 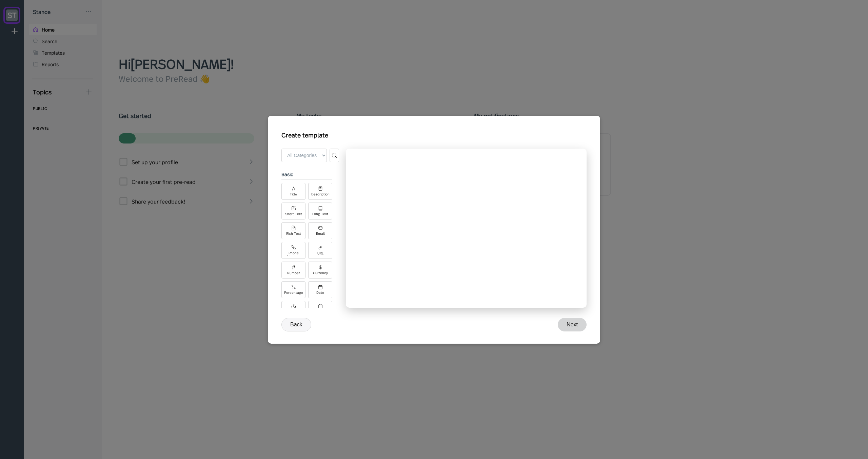 What do you see at coordinates (294, 214) in the screenshot?
I see `div: Short Text` at bounding box center [294, 214].